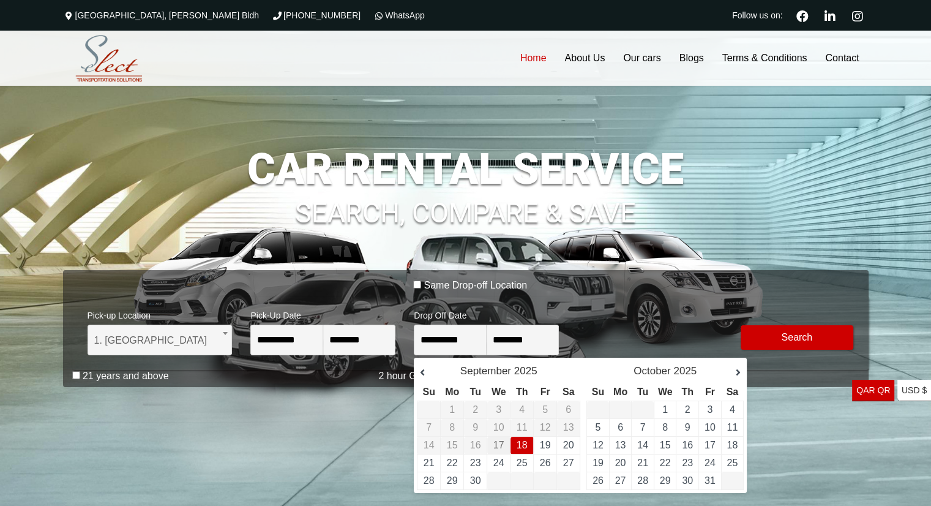  I want to click on span: 13, so click(569, 427).